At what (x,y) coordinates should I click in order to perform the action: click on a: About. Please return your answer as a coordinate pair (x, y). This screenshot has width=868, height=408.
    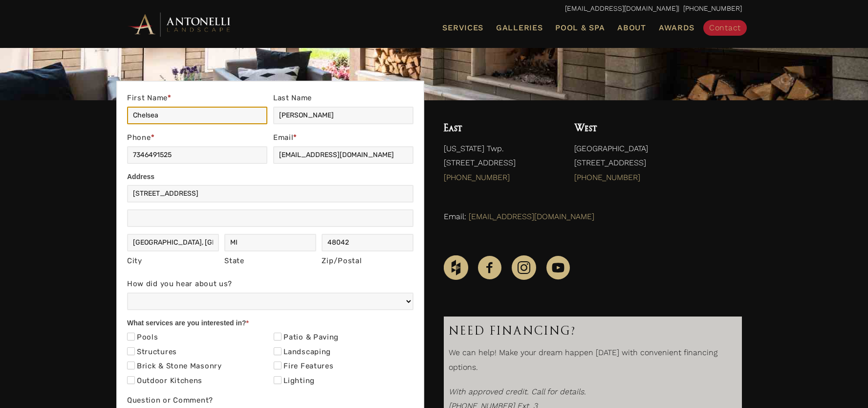
    Looking at the image, I should click on (632, 28).